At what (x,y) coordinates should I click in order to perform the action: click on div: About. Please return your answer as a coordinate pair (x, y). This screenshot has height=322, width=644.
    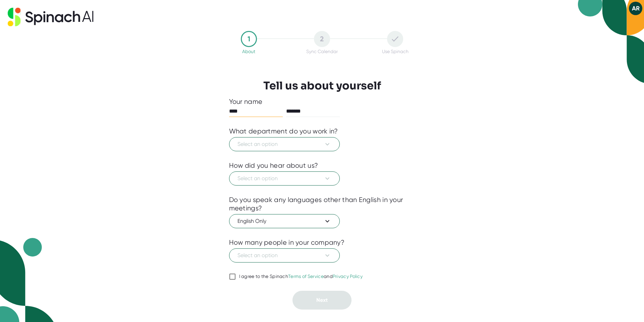
    Looking at the image, I should click on (249, 51).